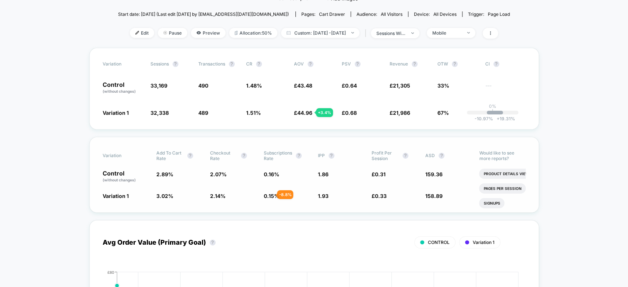  I want to click on div: + 3.4 %, so click(324, 113).